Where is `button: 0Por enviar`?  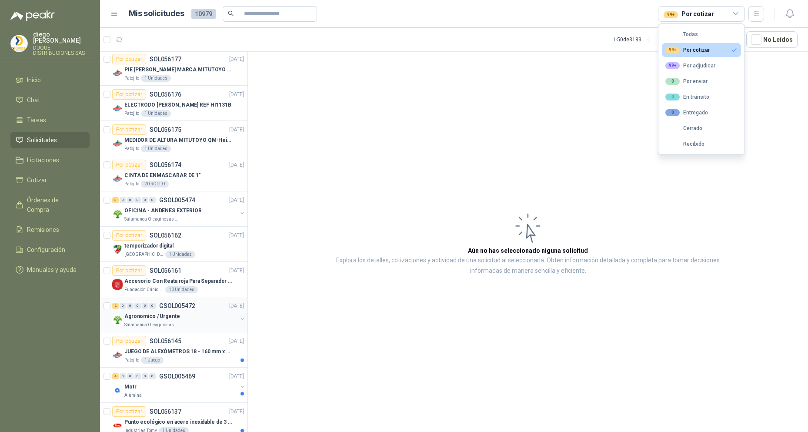
button: 0Por enviar is located at coordinates (702, 81).